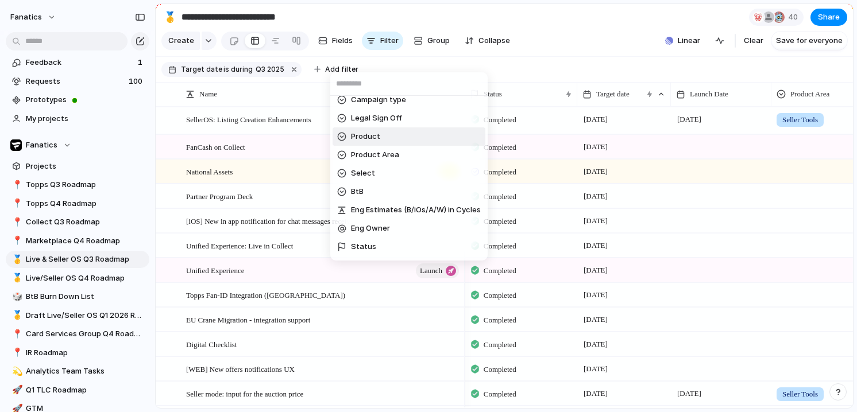 This screenshot has width=857, height=412. I want to click on span: Select, so click(363, 173).